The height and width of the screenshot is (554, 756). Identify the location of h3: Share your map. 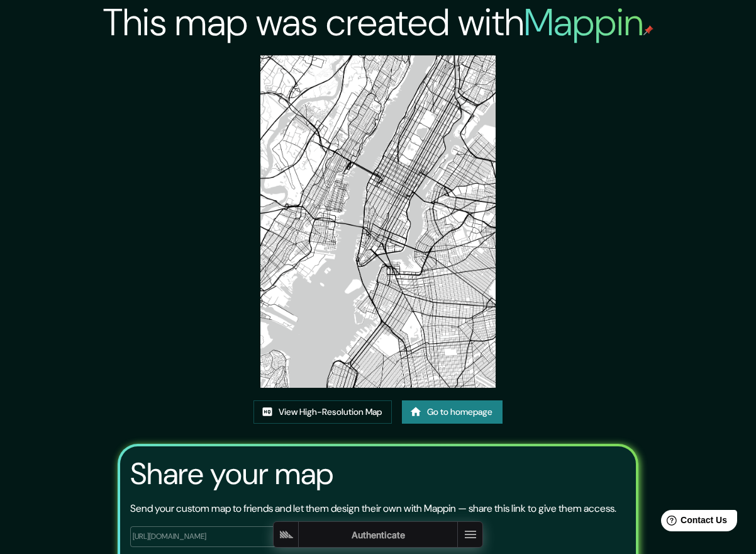
(231, 474).